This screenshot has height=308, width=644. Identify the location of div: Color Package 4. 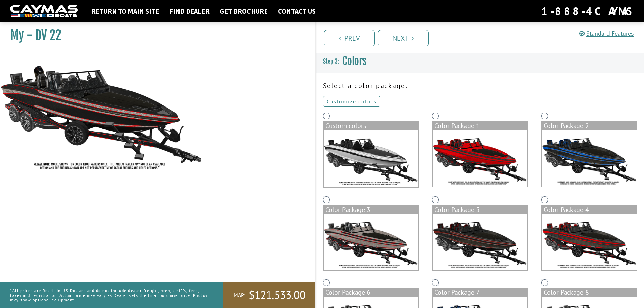
(589, 209).